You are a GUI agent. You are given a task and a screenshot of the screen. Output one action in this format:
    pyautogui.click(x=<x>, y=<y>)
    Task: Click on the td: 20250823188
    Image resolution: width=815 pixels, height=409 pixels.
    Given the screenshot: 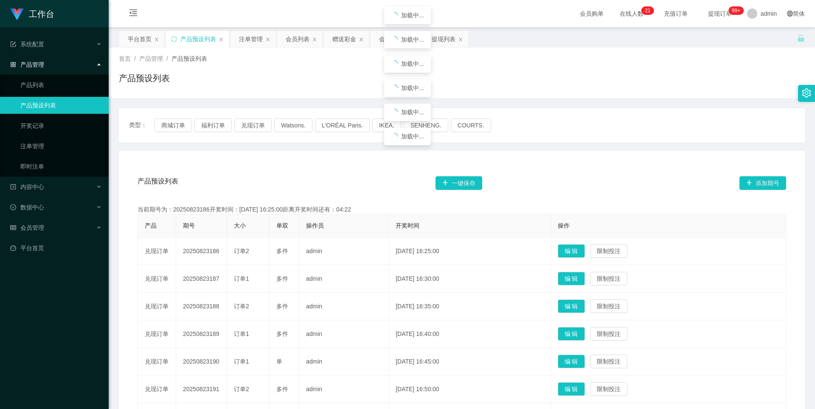 What is the action you would take?
    pyautogui.click(x=202, y=306)
    